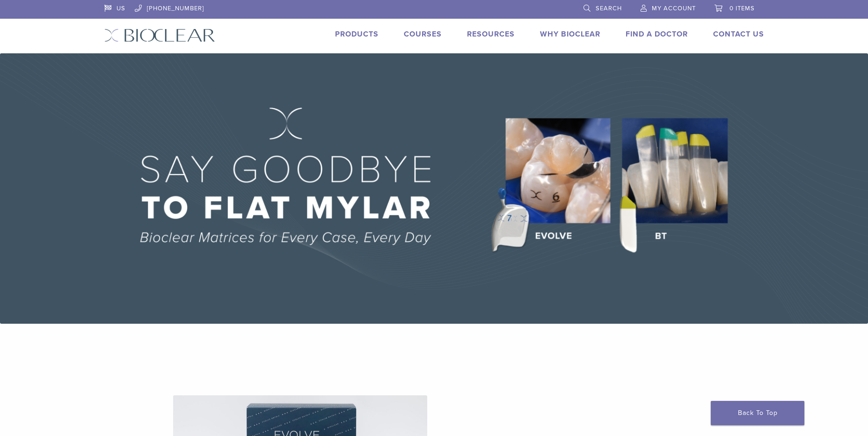  What do you see at coordinates (609, 8) in the screenshot?
I see `span: Search` at bounding box center [609, 8].